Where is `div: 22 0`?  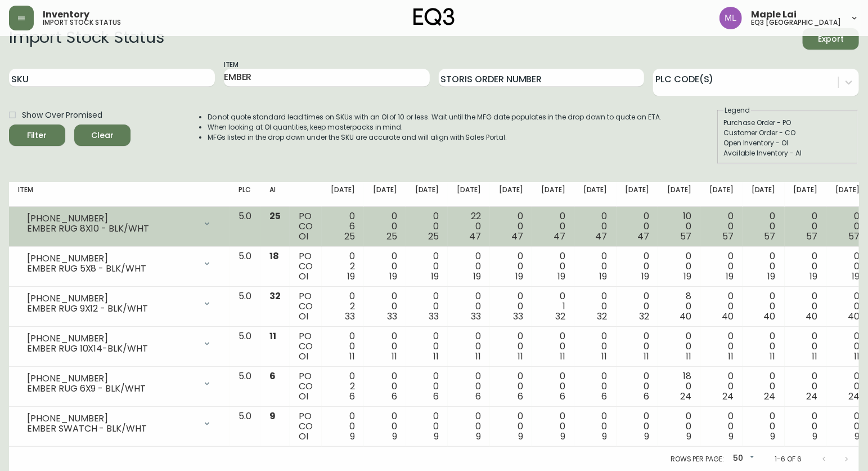
div: 22 0 is located at coordinates (469, 226).